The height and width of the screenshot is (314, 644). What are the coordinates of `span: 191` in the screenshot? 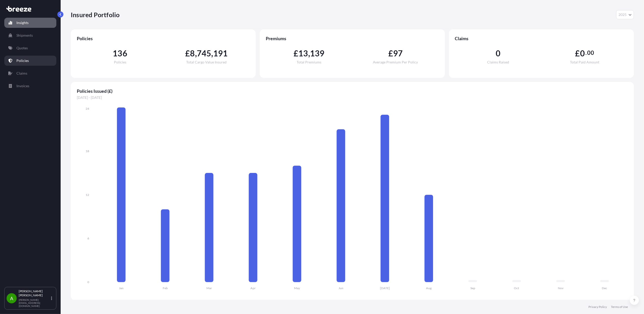 It's located at (221, 53).